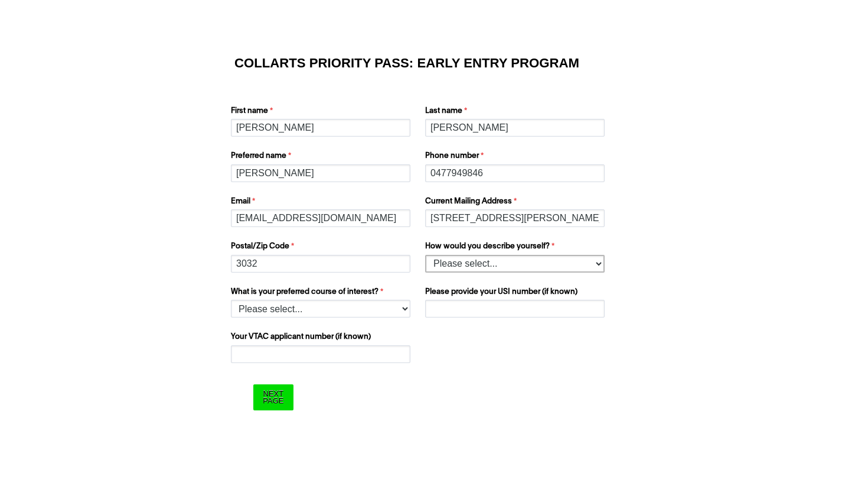 The height and width of the screenshot is (492, 868). Describe the element at coordinates (322, 203) in the screenshot. I see `label: Email` at that location.